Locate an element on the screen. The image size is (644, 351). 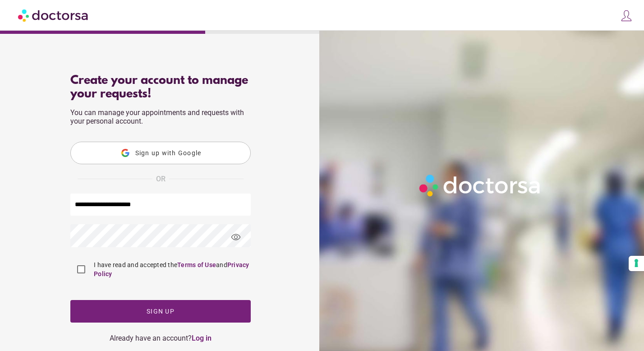
button: Sign up is located at coordinates (161, 311).